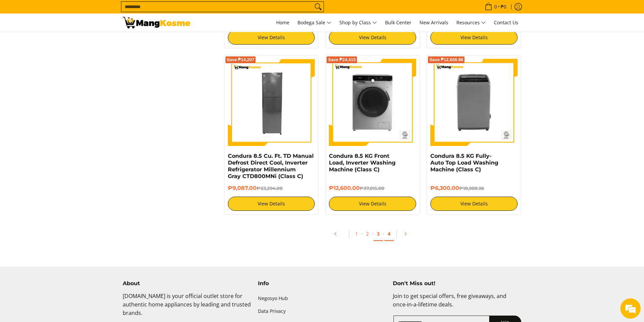 This screenshot has width=644, height=322. I want to click on a: 1, so click(357, 234).